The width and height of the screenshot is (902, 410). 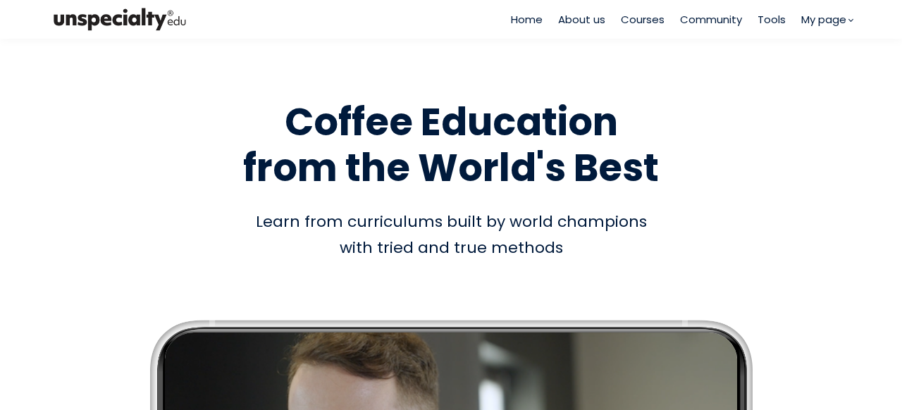 I want to click on div: Learn from curriculums built by world champions with tried and true methods, so click(x=451, y=235).